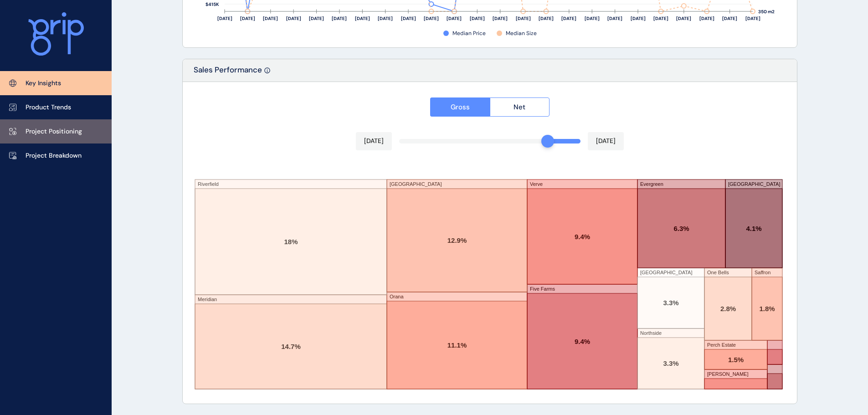 The height and width of the screenshot is (415, 868). I want to click on p: Product Trends, so click(48, 107).